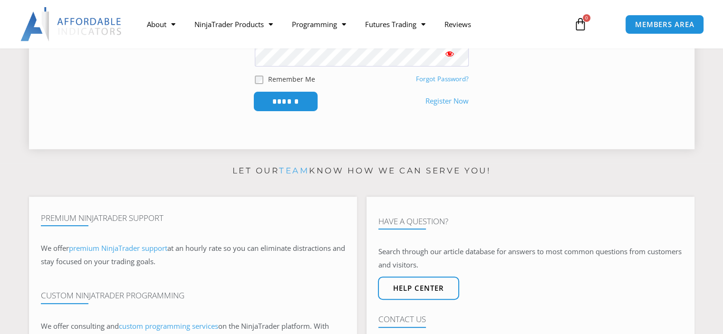  What do you see at coordinates (395, 24) in the screenshot?
I see `a: Futures Trading` at bounding box center [395, 24].